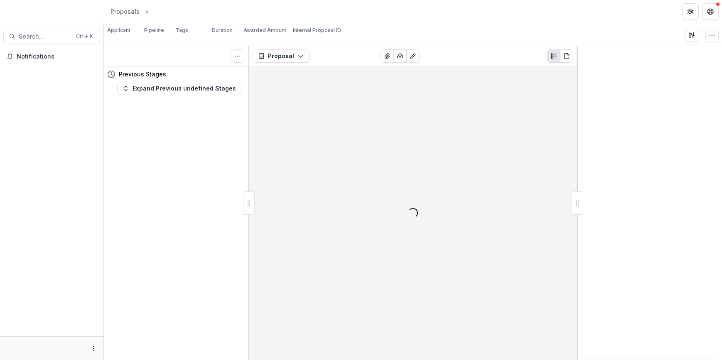 This screenshot has height=360, width=722. What do you see at coordinates (146, 11) in the screenshot?
I see `nav: breadcrumb` at bounding box center [146, 11].